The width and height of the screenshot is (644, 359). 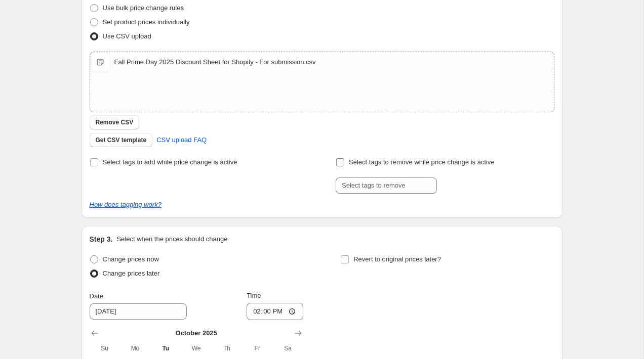 I want to click on p: Select when the prices should change, so click(x=172, y=239).